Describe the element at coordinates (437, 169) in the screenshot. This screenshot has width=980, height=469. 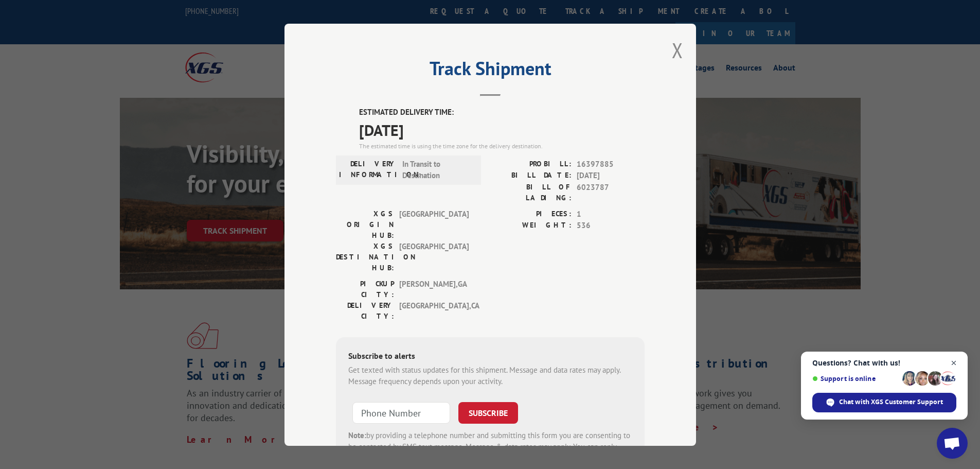
I see `span: In Transit to Destination` at that location.